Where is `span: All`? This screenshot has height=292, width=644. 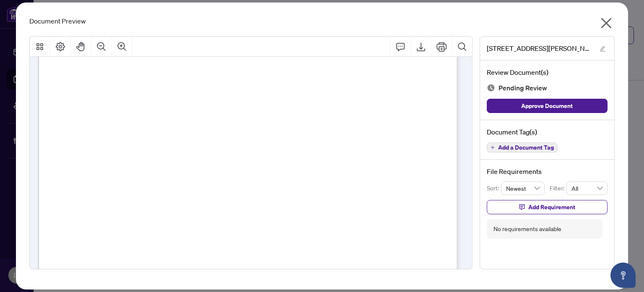 span: All is located at coordinates (587, 188).